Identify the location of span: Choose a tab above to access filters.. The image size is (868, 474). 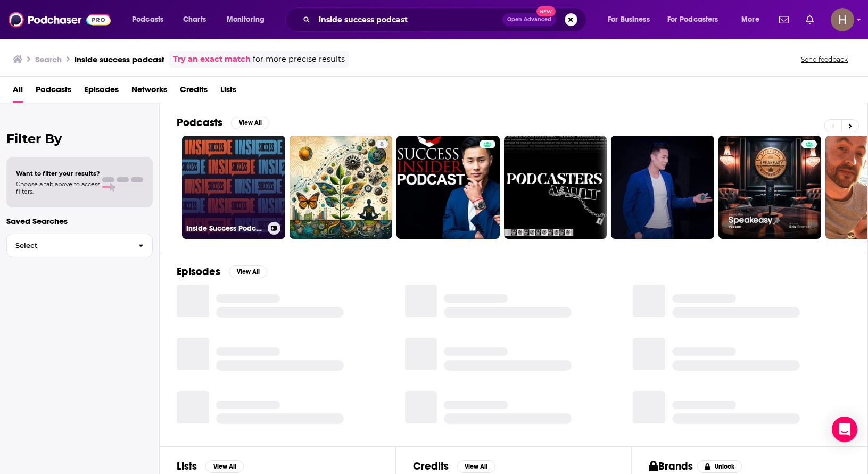
(58, 187).